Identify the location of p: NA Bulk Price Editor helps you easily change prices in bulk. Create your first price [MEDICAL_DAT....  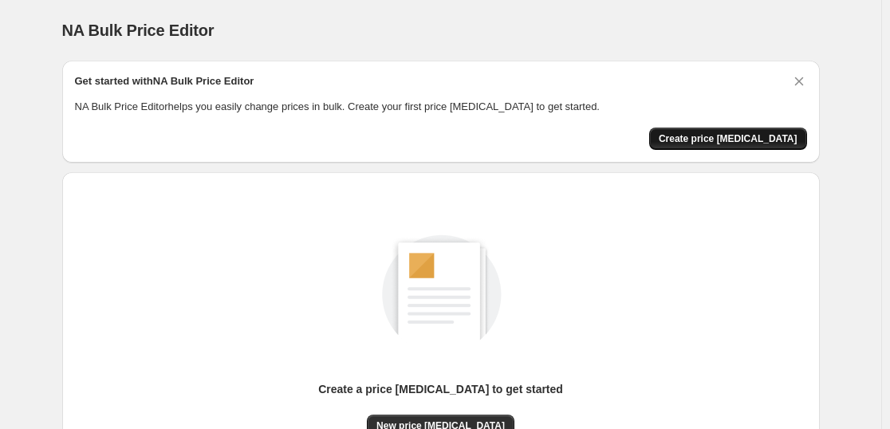
(441, 107).